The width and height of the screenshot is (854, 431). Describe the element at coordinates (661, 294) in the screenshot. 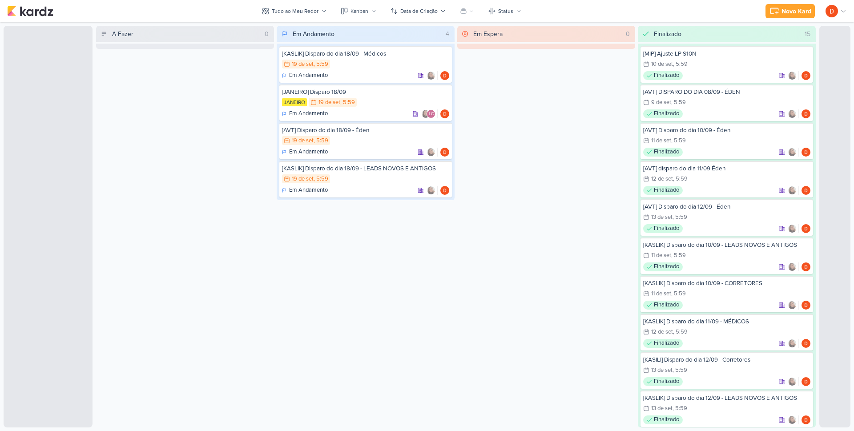

I see `div: 11 de set` at that location.